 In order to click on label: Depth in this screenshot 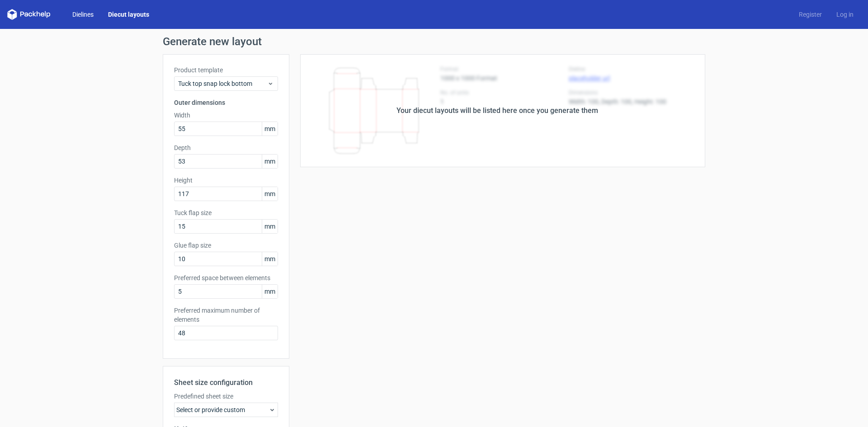, I will do `click(226, 148)`.